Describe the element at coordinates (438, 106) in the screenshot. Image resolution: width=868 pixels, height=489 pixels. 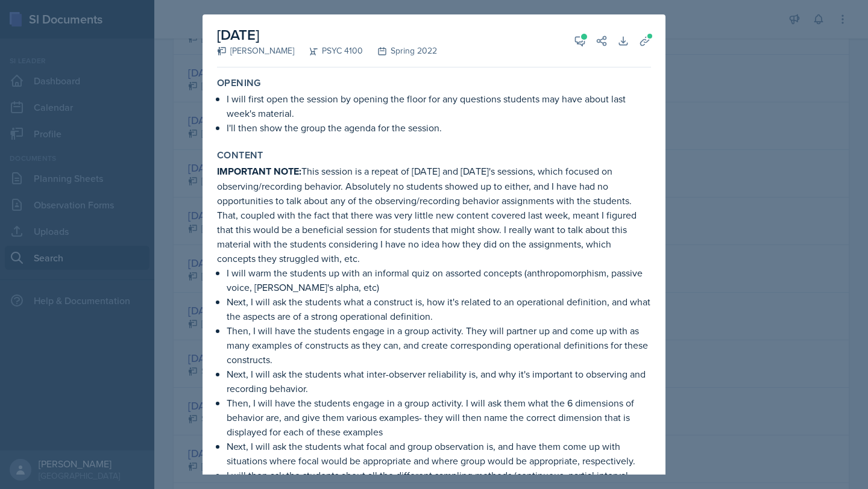
I see `p: I will first open the session by opening the floor for any questions students may have about last...` at that location.